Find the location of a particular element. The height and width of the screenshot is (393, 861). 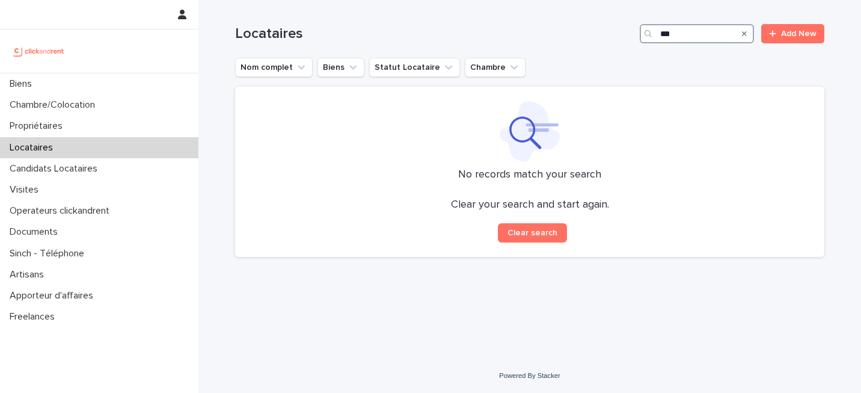

p: Chambre/Colocation is located at coordinates (55, 105).